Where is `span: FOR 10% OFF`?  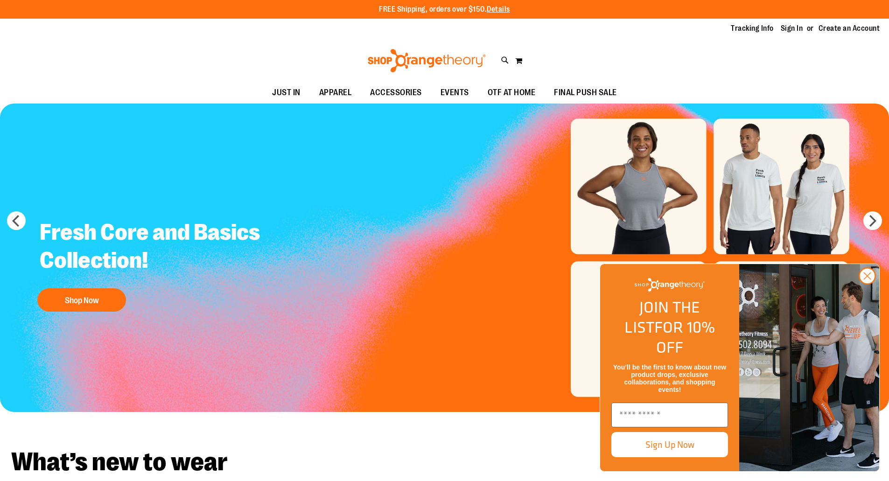
span: FOR 10% OFF is located at coordinates (685, 337).